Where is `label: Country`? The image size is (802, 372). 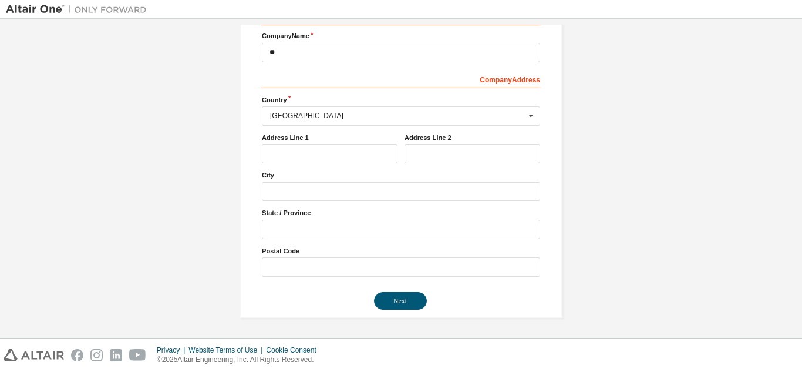
label: Country is located at coordinates (401, 100).